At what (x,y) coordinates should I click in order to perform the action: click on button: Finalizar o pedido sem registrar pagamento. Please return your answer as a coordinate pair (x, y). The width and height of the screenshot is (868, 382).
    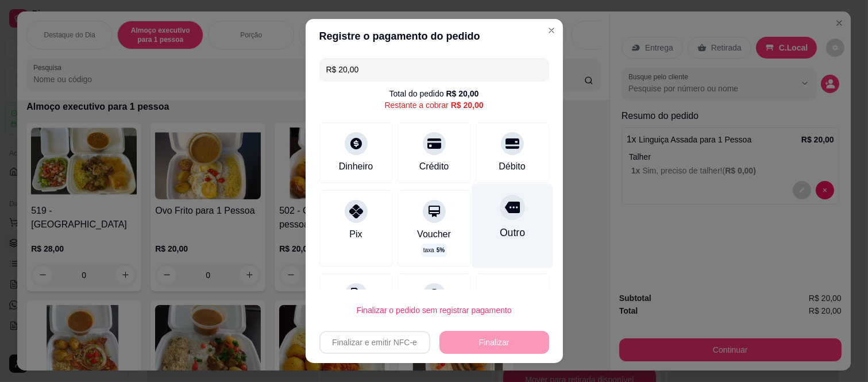
    Looking at the image, I should click on (434, 310).